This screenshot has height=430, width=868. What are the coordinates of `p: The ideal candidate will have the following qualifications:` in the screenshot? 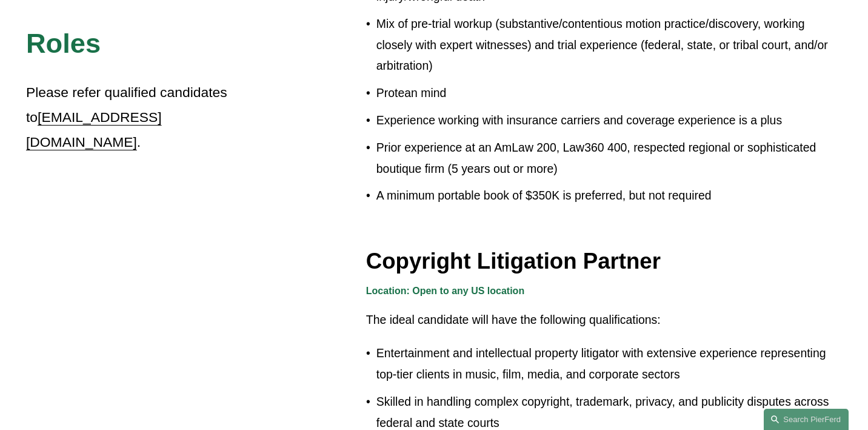 It's located at (604, 320).